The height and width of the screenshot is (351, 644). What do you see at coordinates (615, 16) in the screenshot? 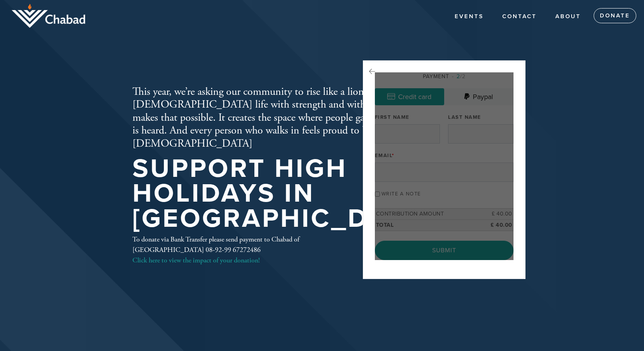
I see `a: Donate` at bounding box center [615, 16].